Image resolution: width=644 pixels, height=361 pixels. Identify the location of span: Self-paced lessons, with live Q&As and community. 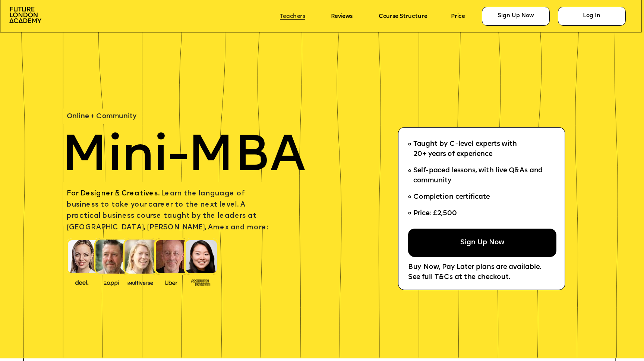
(479, 176).